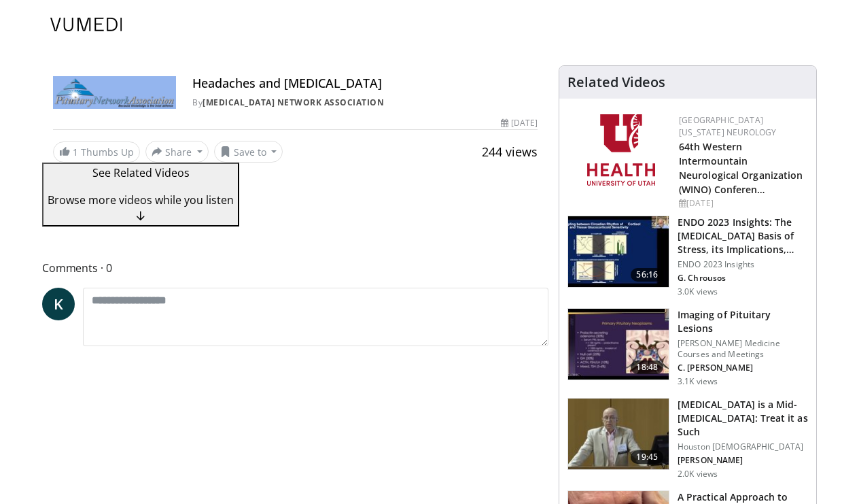 The width and height of the screenshot is (859, 504). I want to click on h4: Related Videos, so click(617, 82).